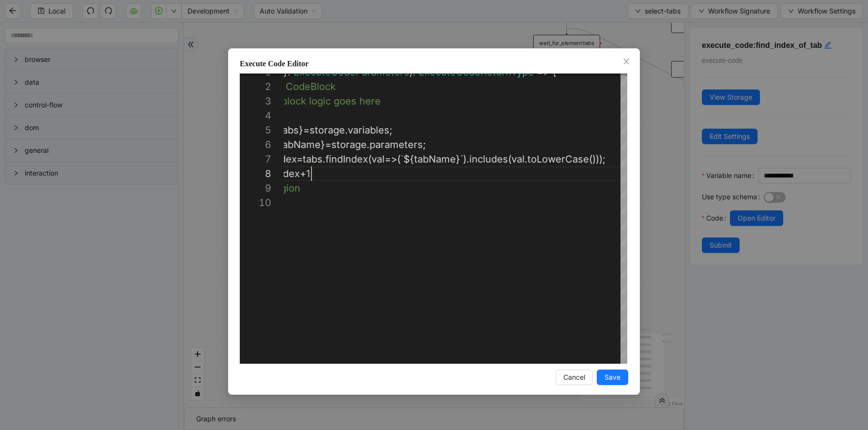  I want to click on textarea: Editor content;Press Alt+F1 for Accessibility Options., so click(311, 174).